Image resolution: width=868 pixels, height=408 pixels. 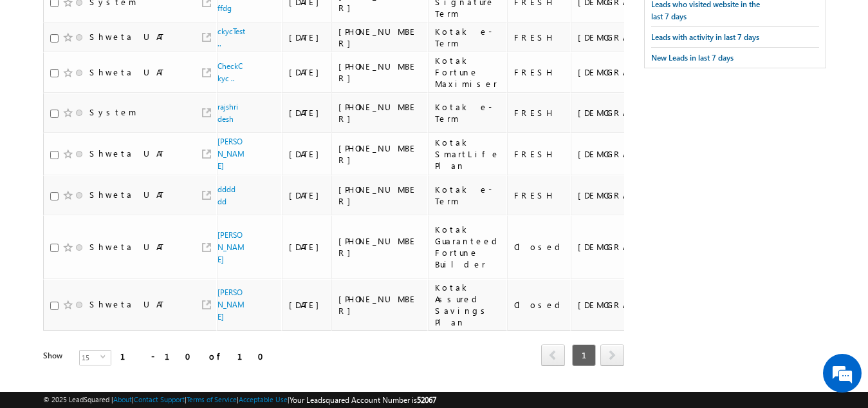 What do you see at coordinates (204, 325) in the screenshot?
I see `em: Start Chat` at bounding box center [204, 325].